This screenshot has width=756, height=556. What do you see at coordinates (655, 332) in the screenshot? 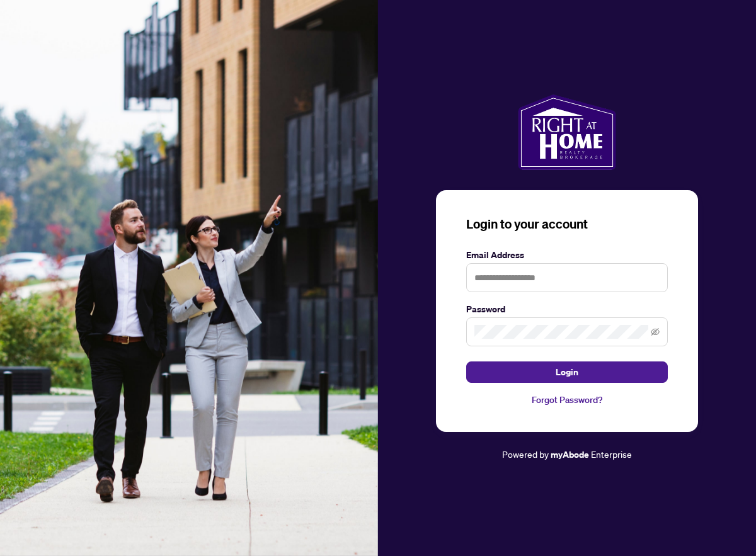
I see `span: eye-invisible` at bounding box center [655, 332].